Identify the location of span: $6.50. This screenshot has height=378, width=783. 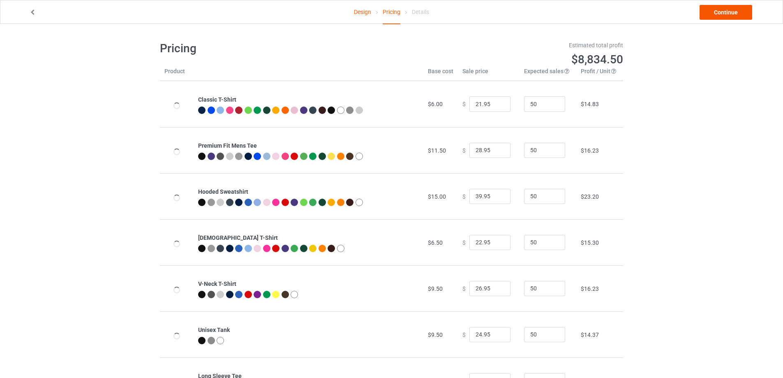
(436, 243).